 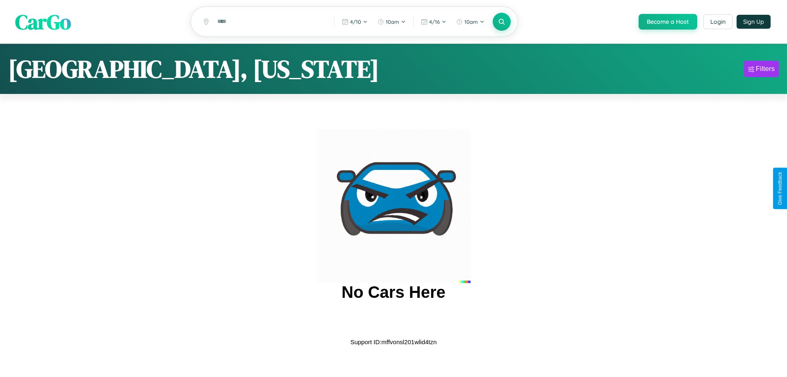 I want to click on button: 4/16, so click(x=434, y=22).